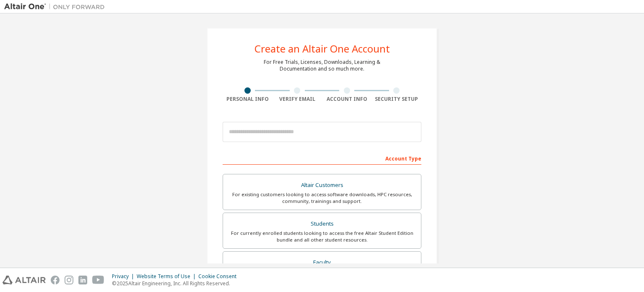 The height and width of the screenshot is (292, 644). What do you see at coordinates (322, 49) in the screenshot?
I see `div: Create an Altair One Account` at bounding box center [322, 49].